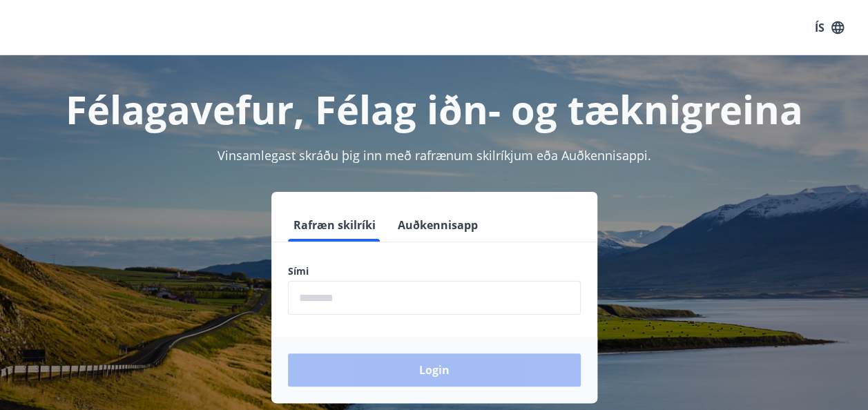  Describe the element at coordinates (434, 271) in the screenshot. I see `label: Sími` at that location.